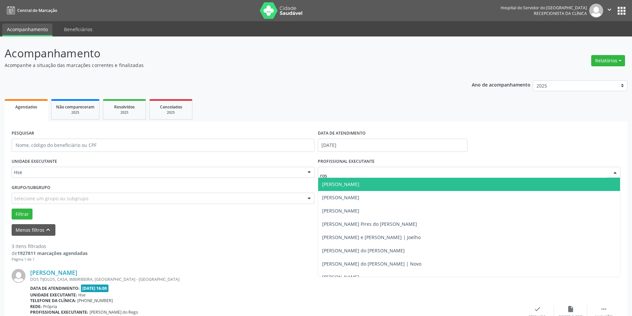 Image resolution: width=632 pixels, height=316 pixels. What do you see at coordinates (53, 295) in the screenshot?
I see `b: Unidade executante:` at bounding box center [53, 295].